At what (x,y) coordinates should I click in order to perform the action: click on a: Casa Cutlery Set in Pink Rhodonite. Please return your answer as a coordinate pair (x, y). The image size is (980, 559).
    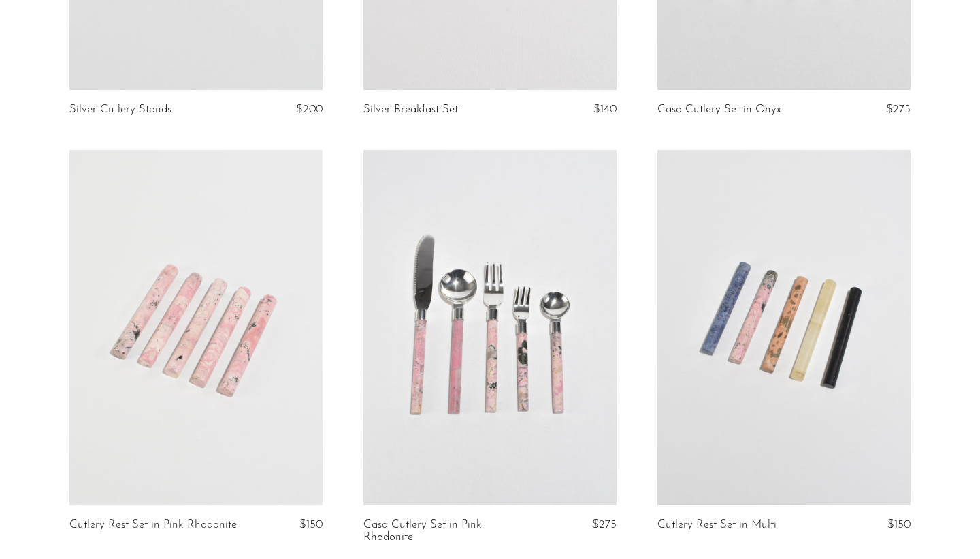
    Looking at the image, I should click on (448, 531).